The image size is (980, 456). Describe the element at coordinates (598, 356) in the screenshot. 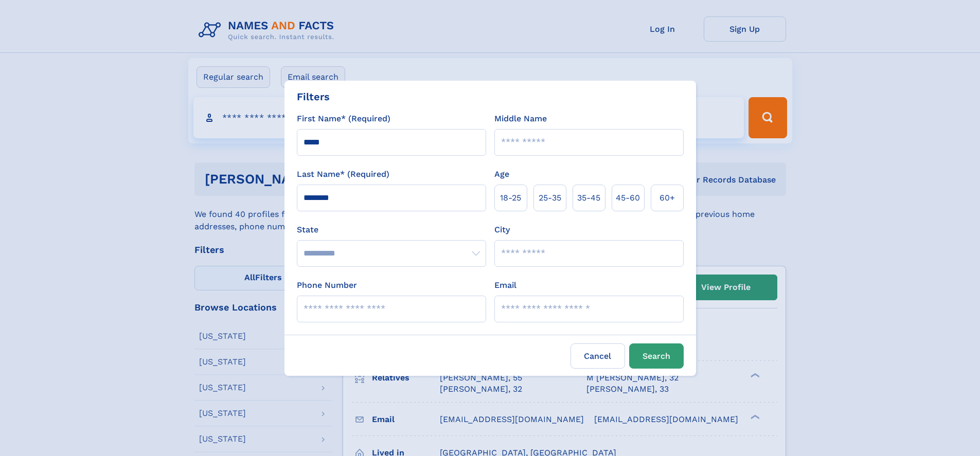

I see `label: Cancel` at that location.